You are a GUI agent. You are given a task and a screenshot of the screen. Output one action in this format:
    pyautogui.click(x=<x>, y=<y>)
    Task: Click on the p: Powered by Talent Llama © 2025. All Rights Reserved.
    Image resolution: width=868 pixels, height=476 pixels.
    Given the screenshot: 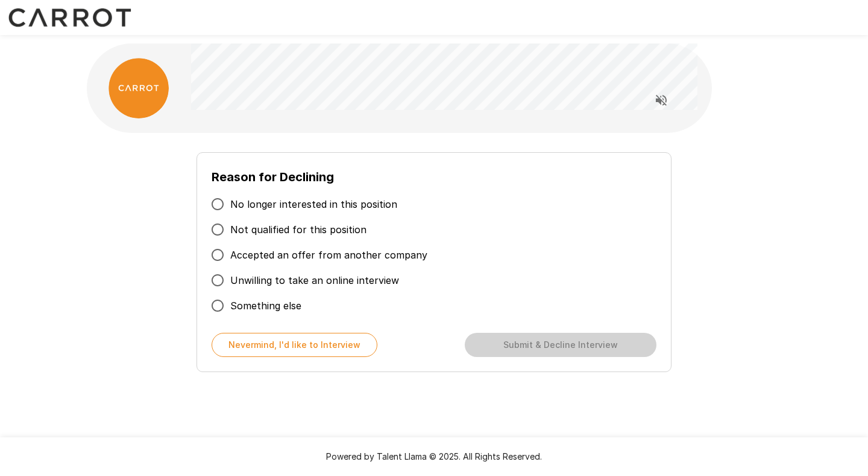 What is the action you would take?
    pyautogui.click(x=434, y=456)
    